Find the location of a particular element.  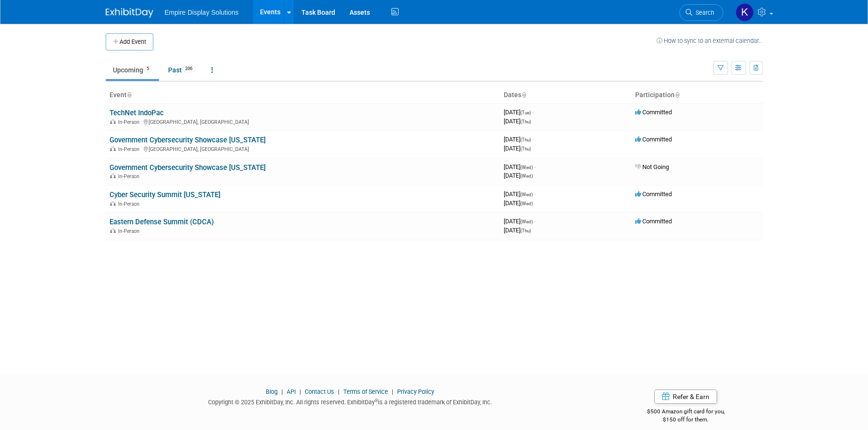

a: Eastern Defense Summit (CDCA) is located at coordinates (161, 222).